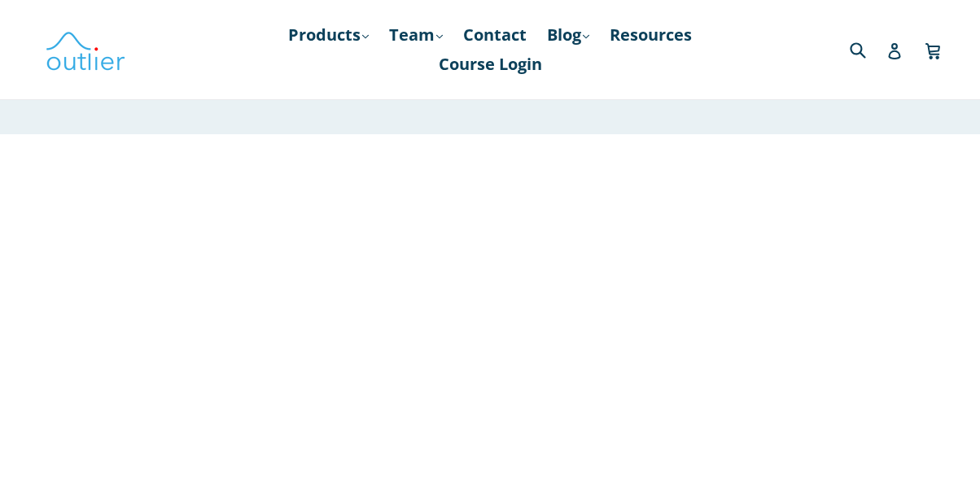 This screenshot has width=980, height=502. Describe the element at coordinates (495, 35) in the screenshot. I see `a: Contact` at that location.